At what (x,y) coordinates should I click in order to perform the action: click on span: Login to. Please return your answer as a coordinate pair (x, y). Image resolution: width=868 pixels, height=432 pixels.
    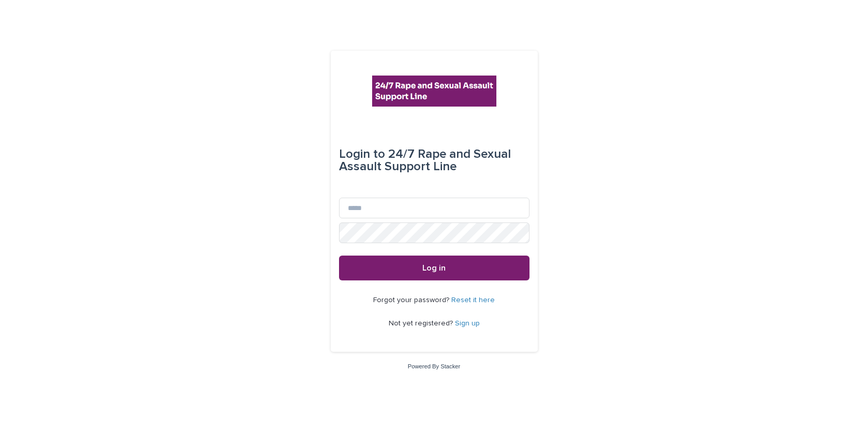
    Looking at the image, I should click on (362, 154).